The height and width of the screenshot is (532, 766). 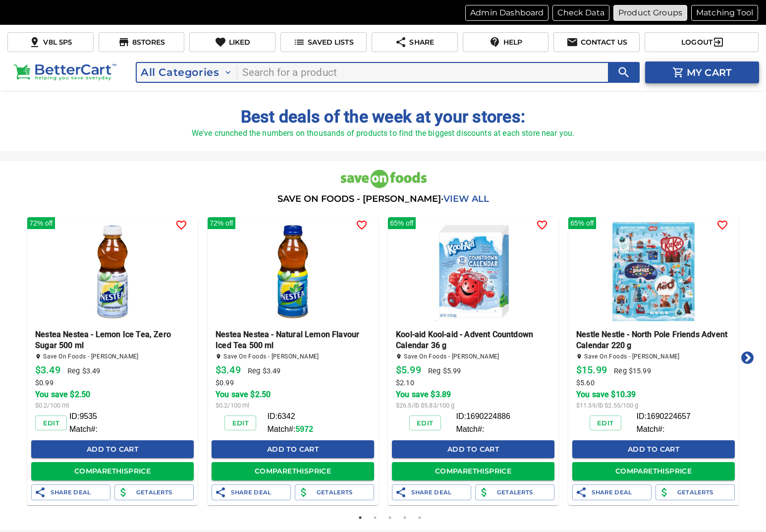 I want to click on button: 2, so click(x=375, y=517).